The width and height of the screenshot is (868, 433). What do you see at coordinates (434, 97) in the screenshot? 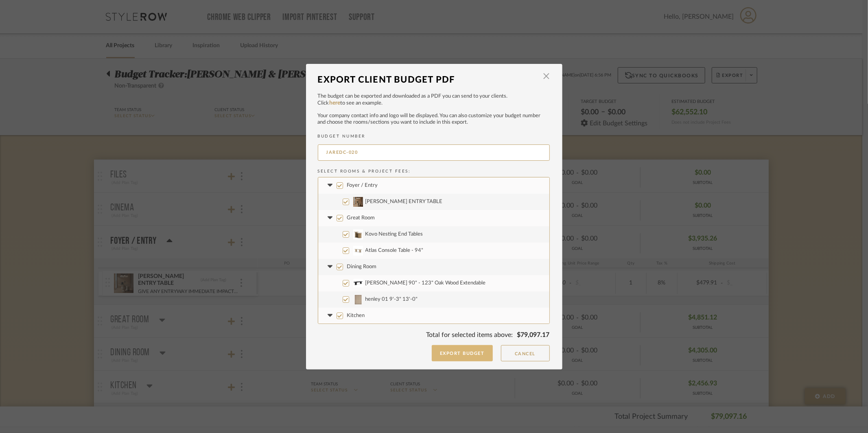
I see `p: The budget can be exported and downloaded as a PDF you can send to your clients.` at bounding box center [434, 97].